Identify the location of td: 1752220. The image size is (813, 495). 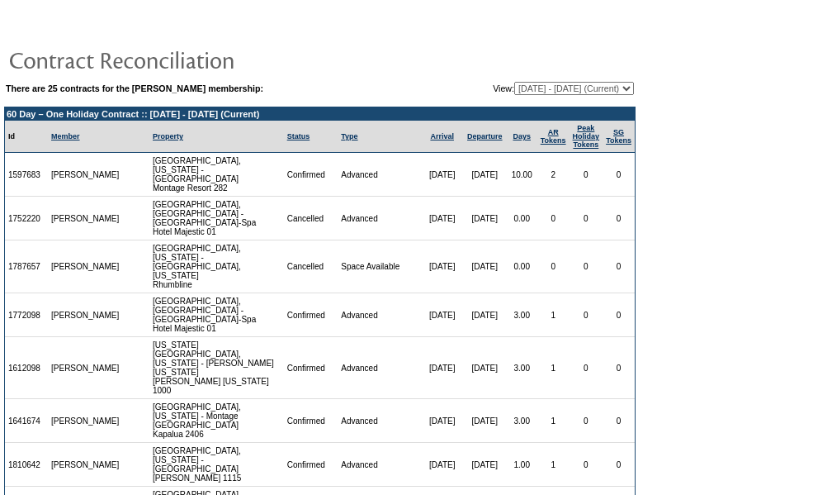
(26, 218).